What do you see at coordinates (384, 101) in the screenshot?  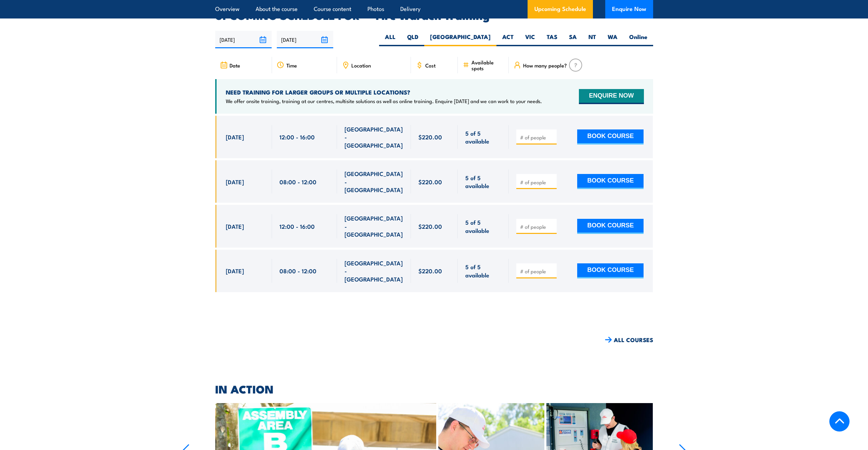 I see `p: We offer onsite training, training at our centres, multisite solutions as well as online training...` at bounding box center [384, 101].